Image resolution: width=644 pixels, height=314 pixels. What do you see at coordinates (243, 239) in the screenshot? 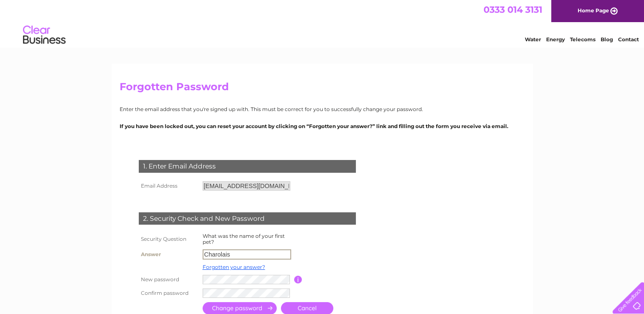
I see `label: What was the name of your first pet?` at bounding box center [243, 239].